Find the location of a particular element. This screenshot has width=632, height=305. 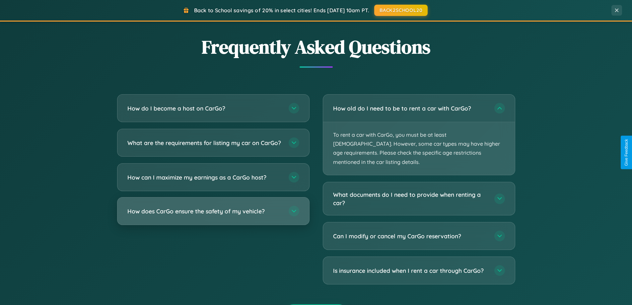

h2: Frequently Asked Questions is located at coordinates (316, 47).